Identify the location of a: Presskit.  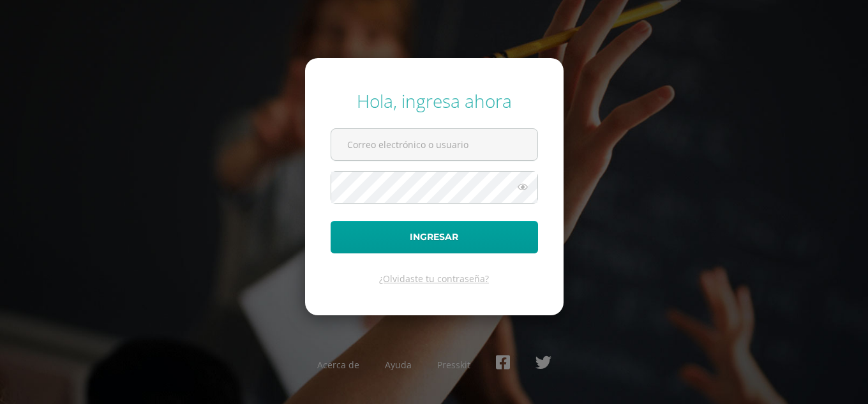
(454, 364).